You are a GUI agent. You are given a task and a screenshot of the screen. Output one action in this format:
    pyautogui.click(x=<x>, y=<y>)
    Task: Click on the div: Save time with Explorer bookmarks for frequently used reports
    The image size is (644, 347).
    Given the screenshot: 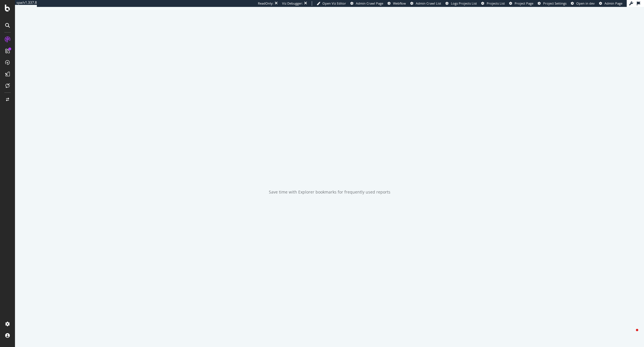 What is the action you would take?
    pyautogui.click(x=330, y=192)
    